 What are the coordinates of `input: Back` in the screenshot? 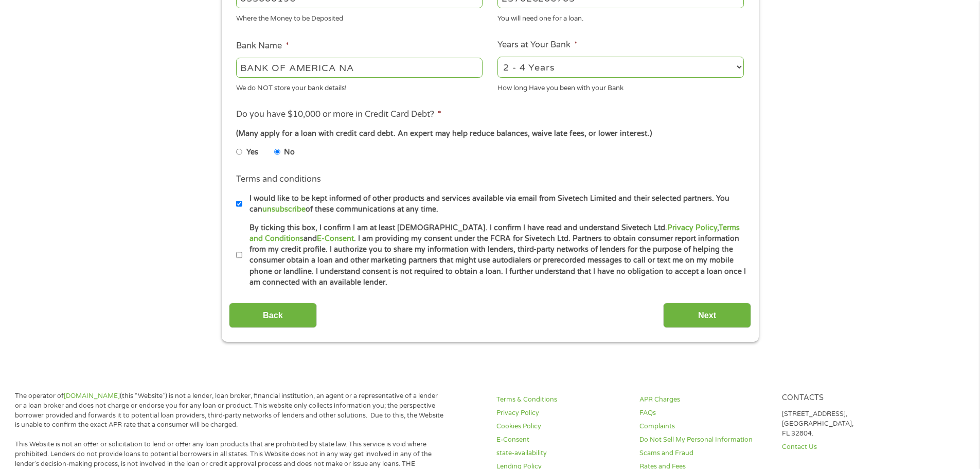 It's located at (272, 315).